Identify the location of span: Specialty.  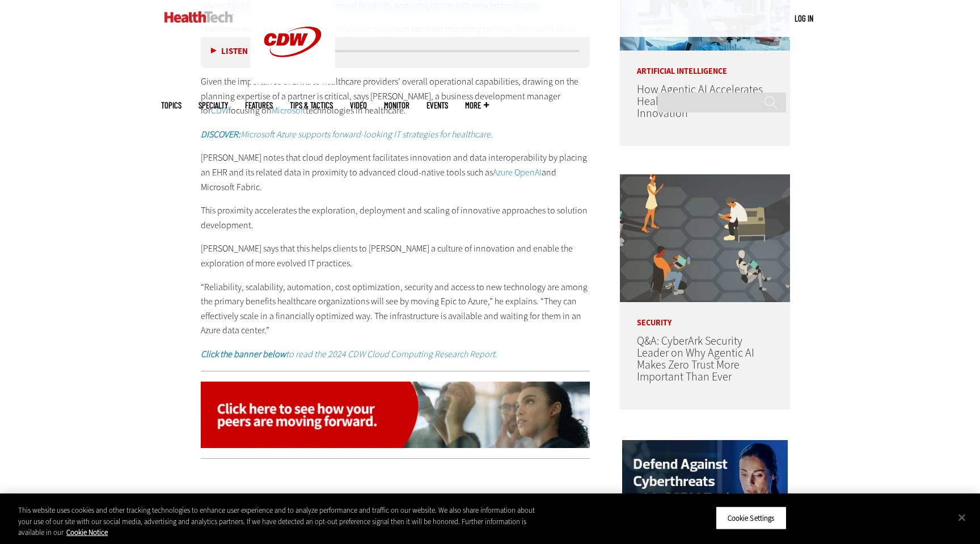
(213, 105).